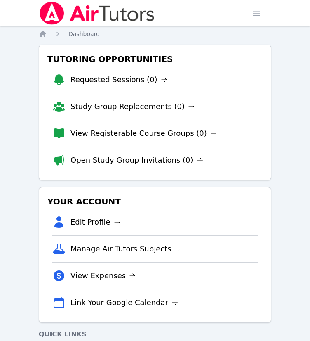  Describe the element at coordinates (137, 160) in the screenshot. I see `a: Open Study Group Invitations (0)` at that location.